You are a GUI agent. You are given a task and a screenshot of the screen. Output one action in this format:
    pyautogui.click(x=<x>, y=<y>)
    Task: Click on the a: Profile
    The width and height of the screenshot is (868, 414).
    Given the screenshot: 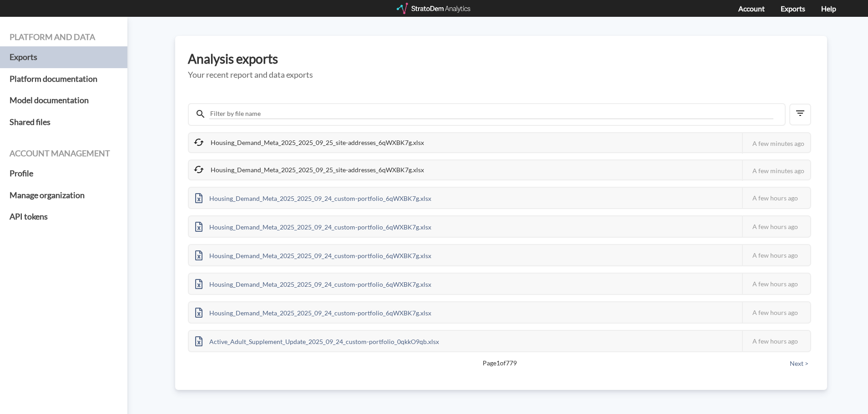 What is the action you would take?
    pyautogui.click(x=63, y=173)
    